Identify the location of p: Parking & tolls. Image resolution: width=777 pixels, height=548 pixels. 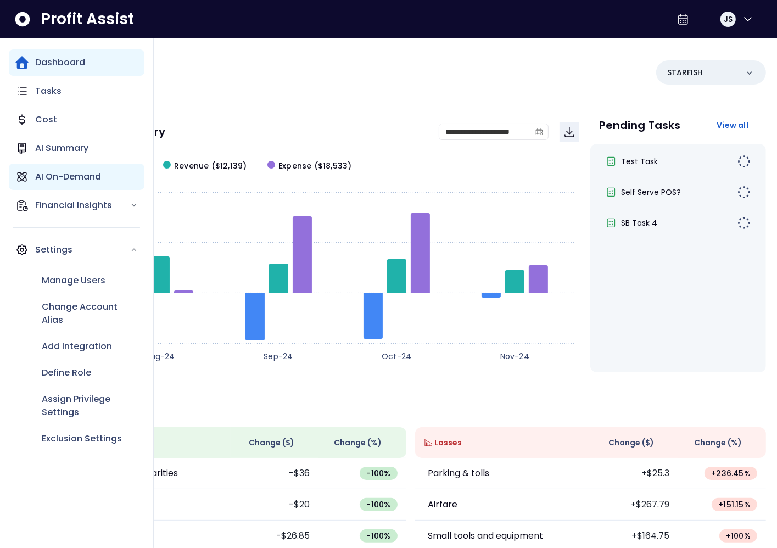
(459, 474).